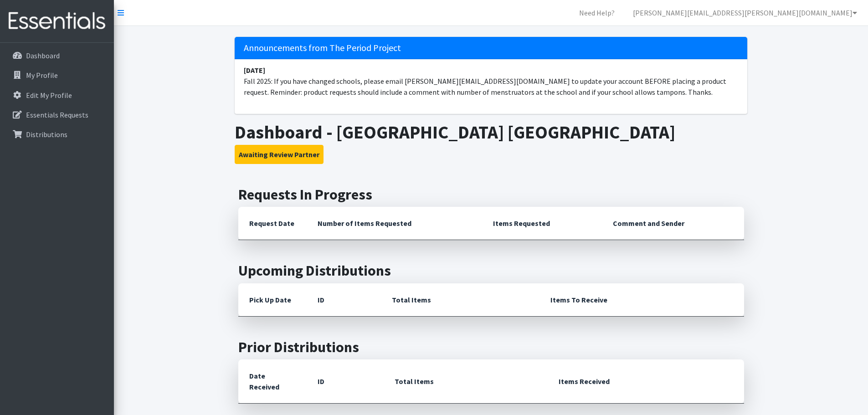  I want to click on h5: Announcements from The Period Project, so click(491, 48).